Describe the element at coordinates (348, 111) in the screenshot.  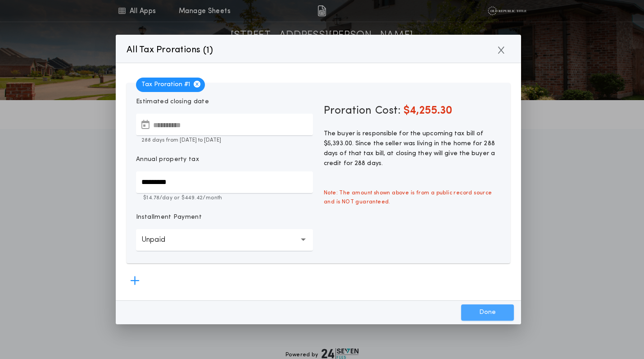
I see `span: Proration` at that location.